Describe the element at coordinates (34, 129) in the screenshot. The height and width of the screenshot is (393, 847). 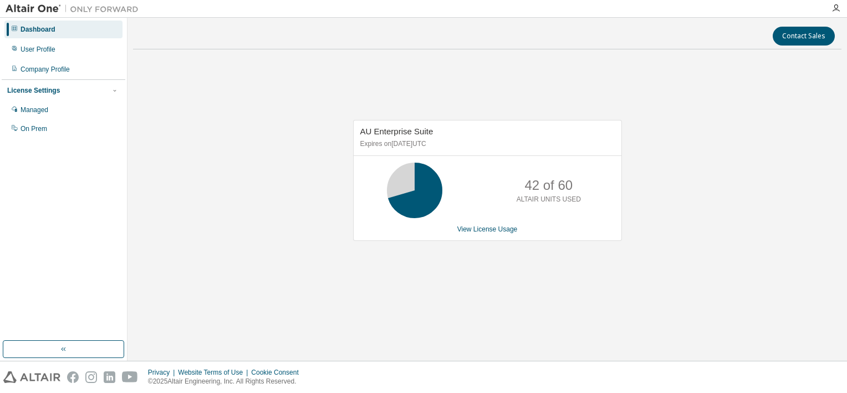
I see `div: On Prem` at that location.